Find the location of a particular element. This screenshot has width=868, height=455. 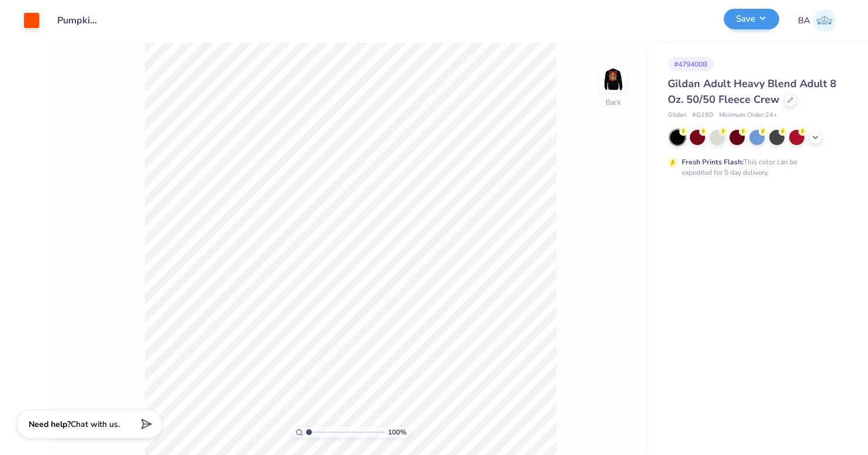

span: BA is located at coordinates (804, 20).